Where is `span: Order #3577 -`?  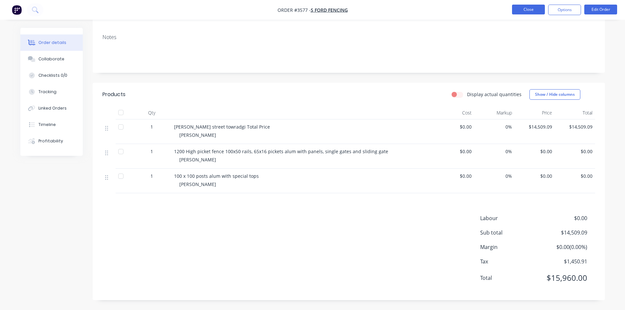
span: Order #3577 - is located at coordinates (294, 10).